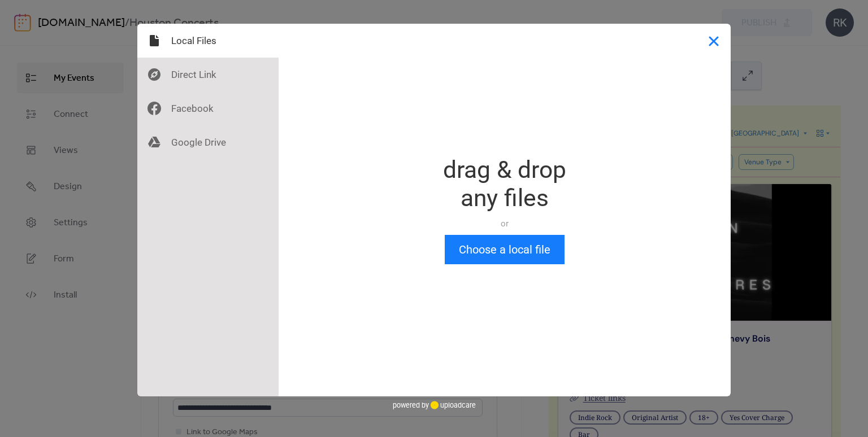 The height and width of the screenshot is (437, 868). Describe the element at coordinates (505, 223) in the screenshot. I see `div: or` at that location.